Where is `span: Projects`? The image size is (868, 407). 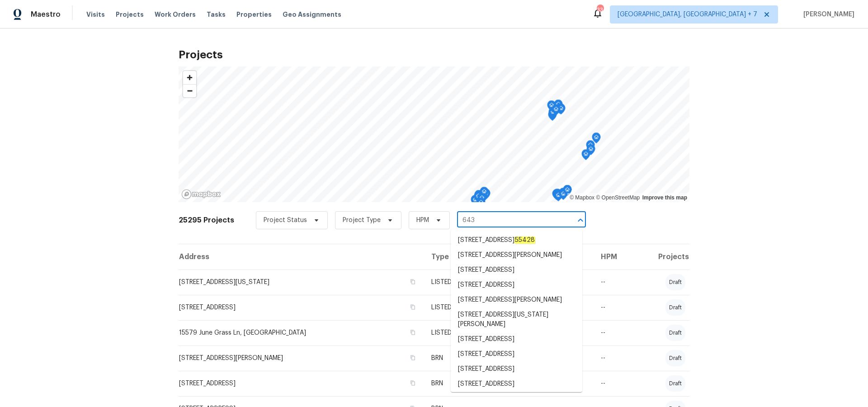
span: Projects is located at coordinates (130, 15).